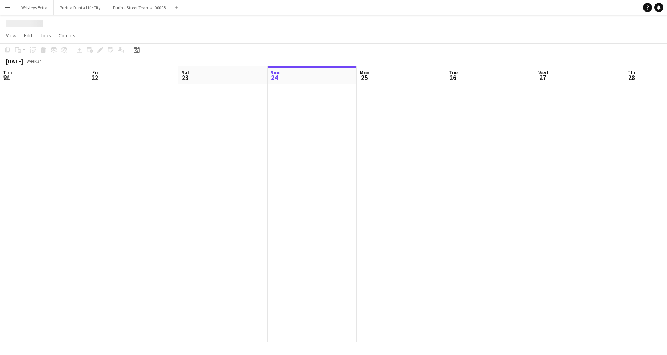 The width and height of the screenshot is (667, 355). Describe the element at coordinates (34, 7) in the screenshot. I see `button: Wrigleys Extra` at that location.